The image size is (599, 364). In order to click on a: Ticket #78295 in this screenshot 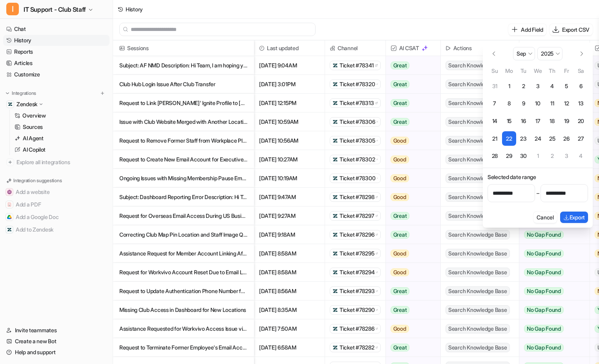, I will do `click(355, 254)`.